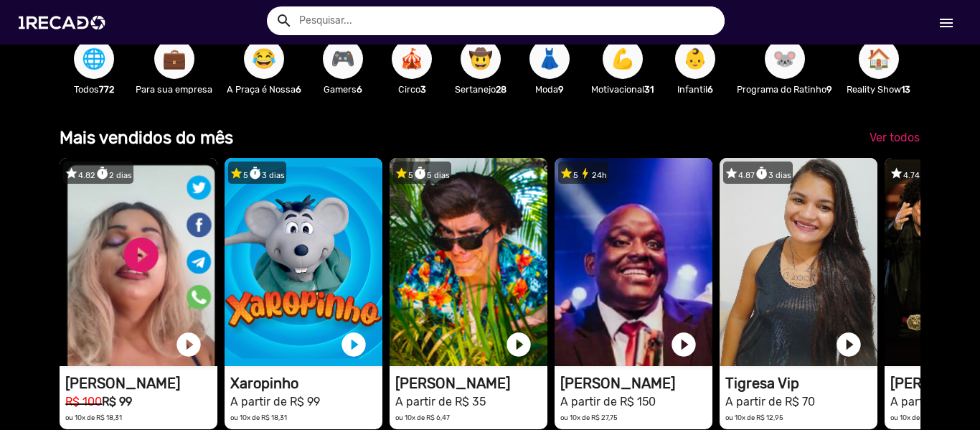 The width and height of the screenshot is (980, 430). I want to click on button: Example home icon, so click(283, 20).